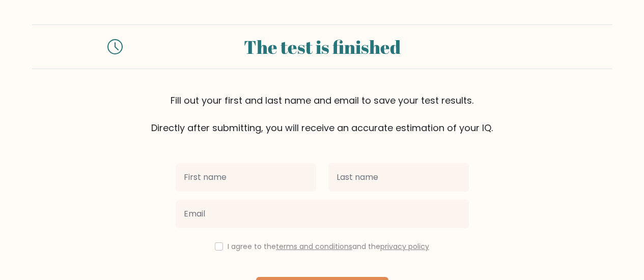  I want to click on div: The test is finished, so click(322, 47).